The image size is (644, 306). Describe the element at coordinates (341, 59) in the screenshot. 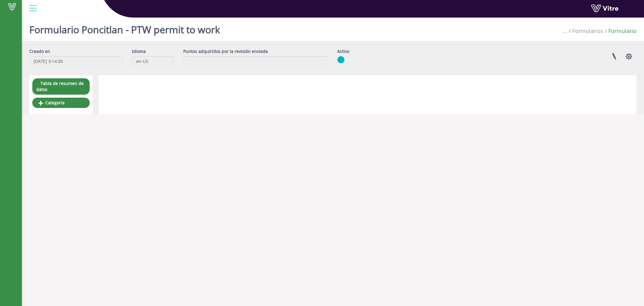

I see `img: yes` at that location.